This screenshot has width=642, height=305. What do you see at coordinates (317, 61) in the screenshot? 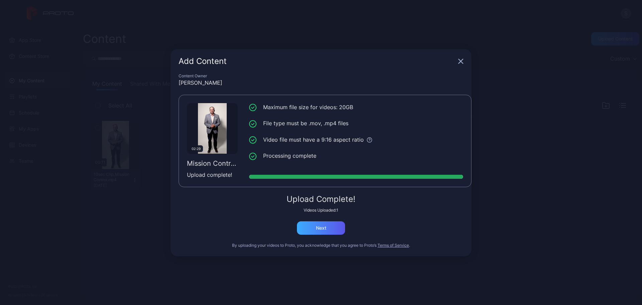
I see `div: Add Content` at bounding box center [317, 61].